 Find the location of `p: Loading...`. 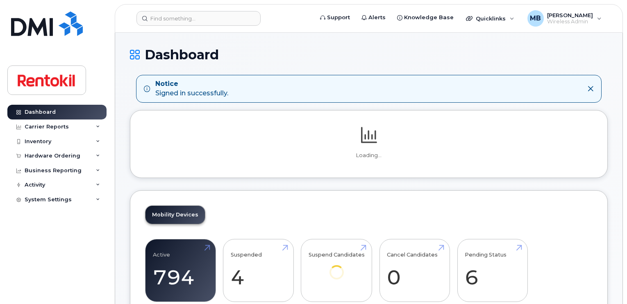

p: Loading... is located at coordinates (369, 156).